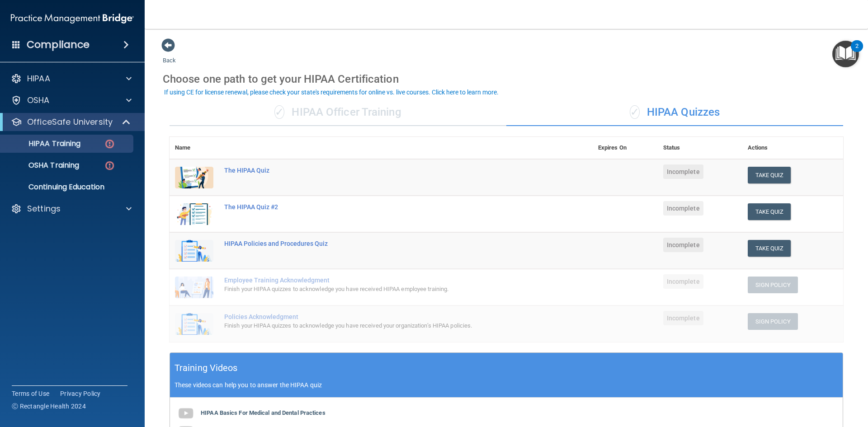 The height and width of the screenshot is (427, 868). What do you see at coordinates (169, 55) in the screenshot?
I see `a: Back` at bounding box center [169, 55].